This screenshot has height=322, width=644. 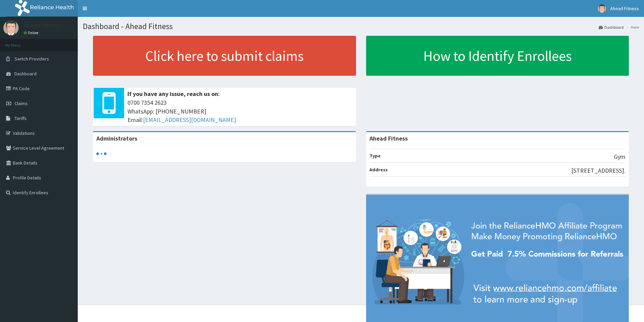 I want to click on span: Tariffs, so click(x=20, y=118).